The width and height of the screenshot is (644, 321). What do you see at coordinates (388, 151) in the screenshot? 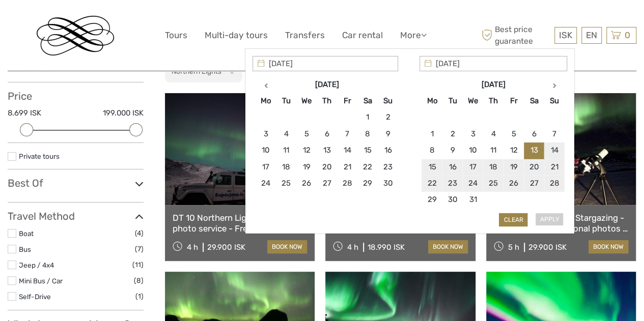
I see `td: 16` at bounding box center [388, 151].